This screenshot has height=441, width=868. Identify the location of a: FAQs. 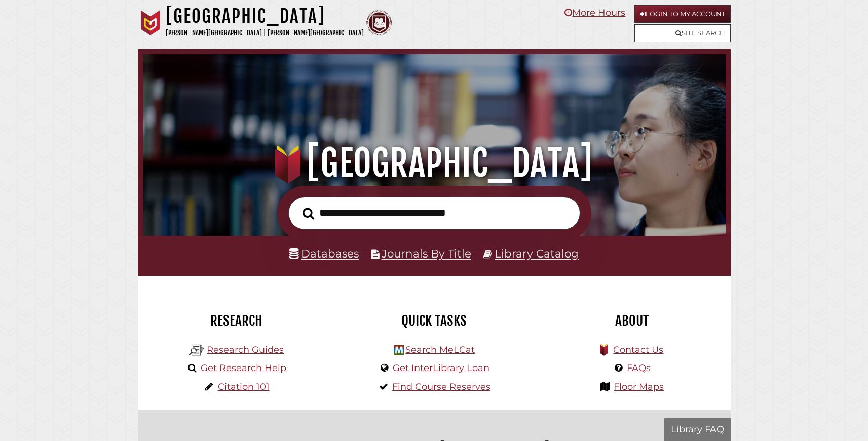
(639, 368).